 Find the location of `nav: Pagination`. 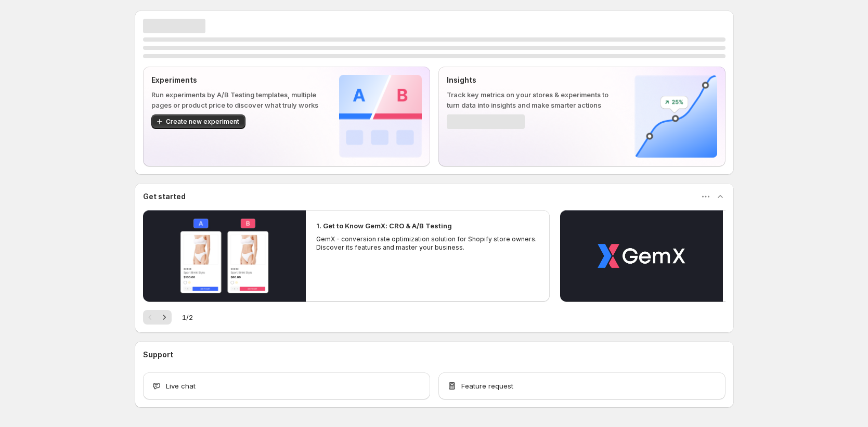

nav: Pagination is located at coordinates (157, 317).